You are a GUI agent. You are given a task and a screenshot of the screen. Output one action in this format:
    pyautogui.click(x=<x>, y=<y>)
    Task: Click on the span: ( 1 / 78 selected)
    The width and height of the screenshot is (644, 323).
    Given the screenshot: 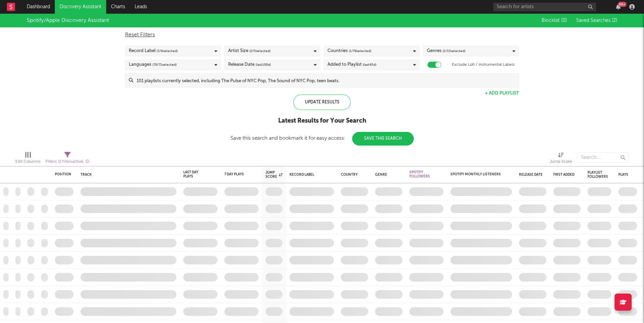 What is the action you would take?
    pyautogui.click(x=360, y=51)
    